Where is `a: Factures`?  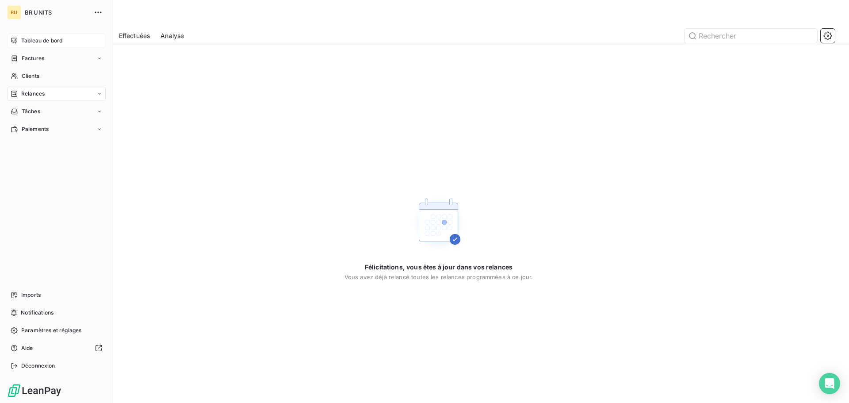 a: Factures is located at coordinates (56, 58).